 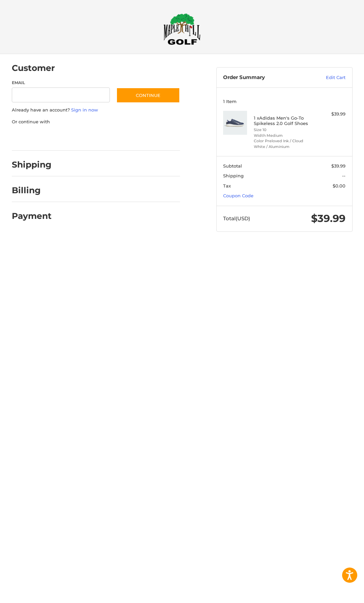 I want to click on li: Color Preloved Ink / Cloud White / Aluminium, so click(x=284, y=143).